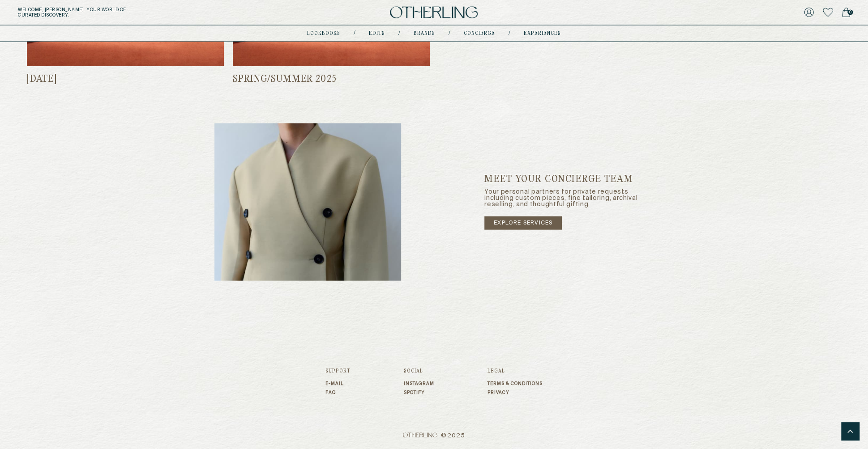  What do you see at coordinates (419, 393) in the screenshot?
I see `a: Spotify` at bounding box center [419, 393].